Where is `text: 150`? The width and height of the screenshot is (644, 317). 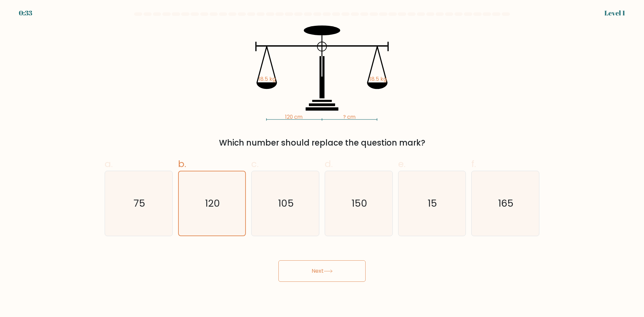
text: 150 is located at coordinates (359, 203).